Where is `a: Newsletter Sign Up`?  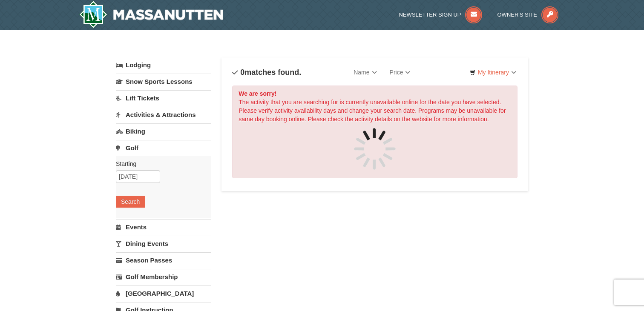
a: Newsletter Sign Up is located at coordinates (441, 14).